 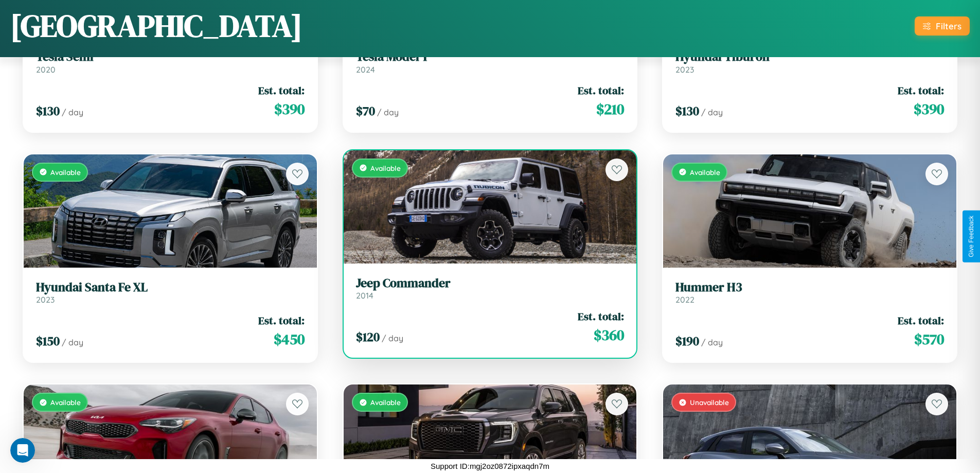 I want to click on a: Tesla Semi2020, so click(x=171, y=61).